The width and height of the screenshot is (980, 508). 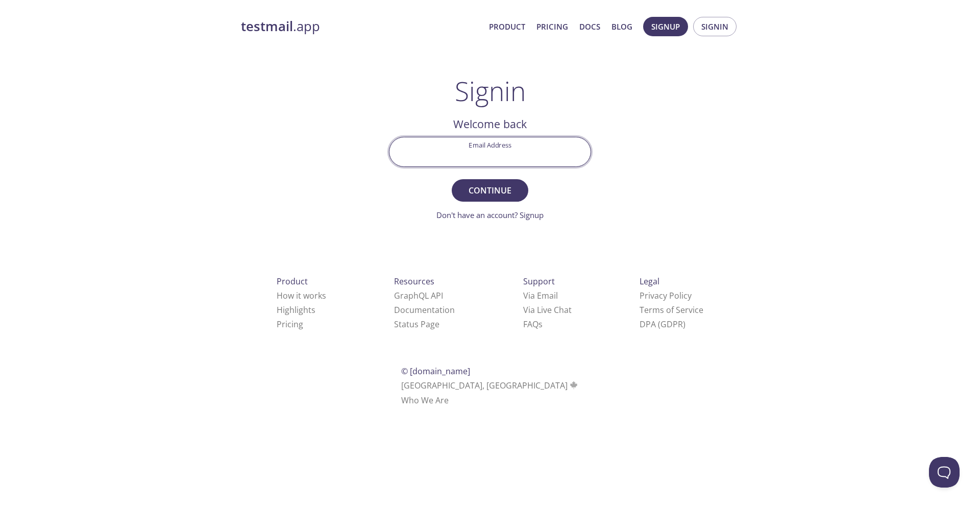 What do you see at coordinates (541, 325) in the screenshot?
I see `span: s` at bounding box center [541, 325].